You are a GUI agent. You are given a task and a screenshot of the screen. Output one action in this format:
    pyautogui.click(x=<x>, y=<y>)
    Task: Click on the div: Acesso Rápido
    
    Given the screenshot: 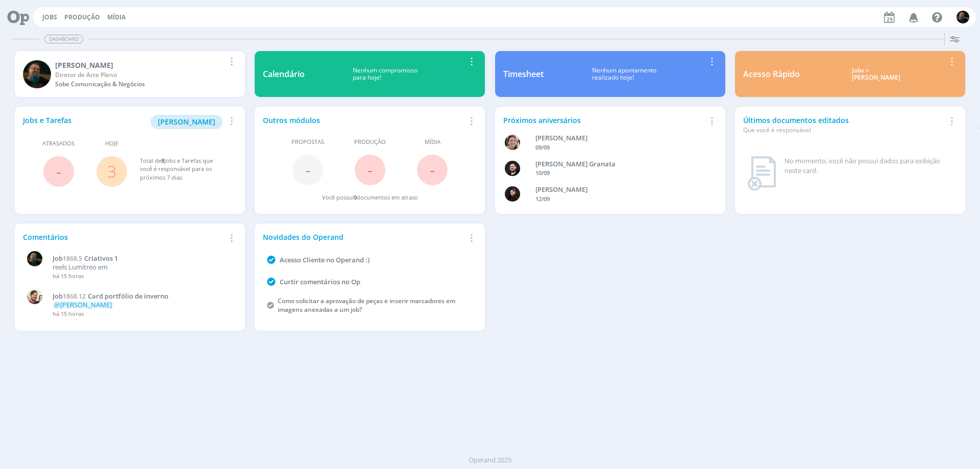 What is the action you would take?
    pyautogui.click(x=771, y=74)
    